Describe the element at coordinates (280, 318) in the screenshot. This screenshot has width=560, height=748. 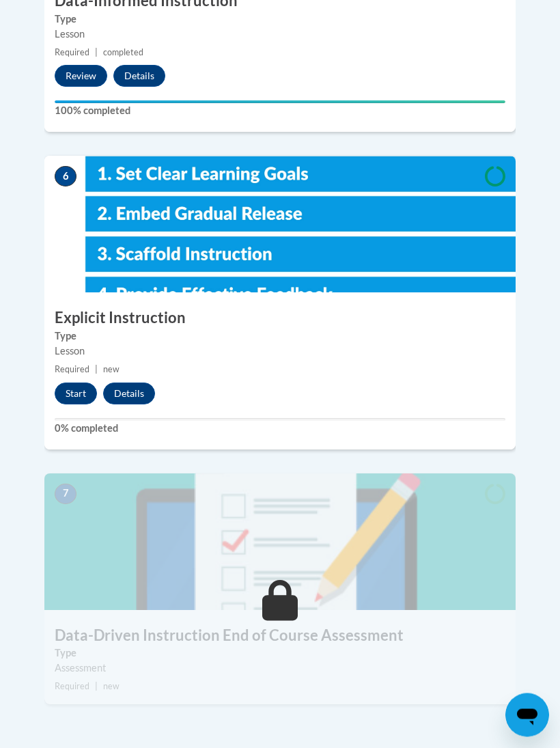
I see `h3: Explicit Instruction` at that location.